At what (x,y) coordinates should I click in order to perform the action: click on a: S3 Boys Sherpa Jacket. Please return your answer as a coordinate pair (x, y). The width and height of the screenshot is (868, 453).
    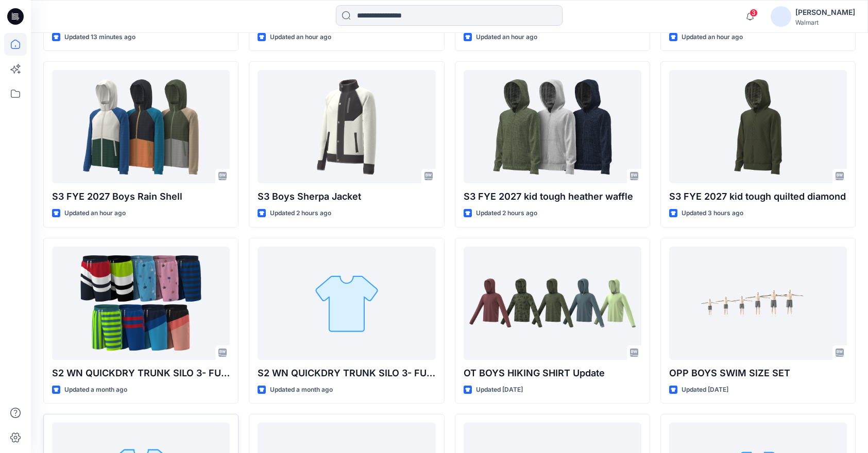
    Looking at the image, I should click on (346, 127).